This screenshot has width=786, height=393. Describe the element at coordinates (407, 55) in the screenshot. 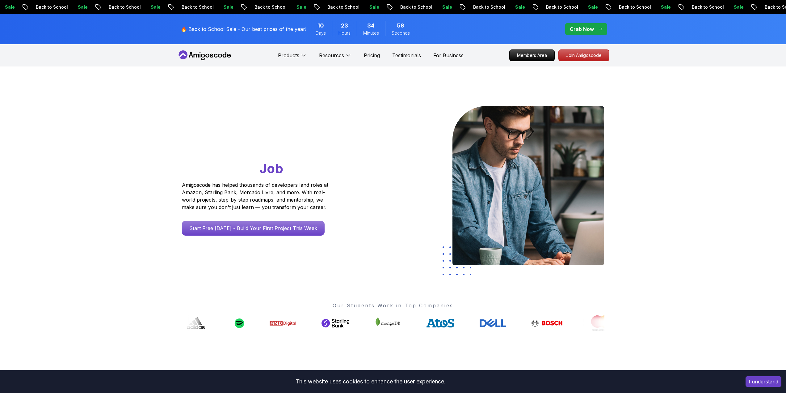

I see `a: Testimonials` at that location.